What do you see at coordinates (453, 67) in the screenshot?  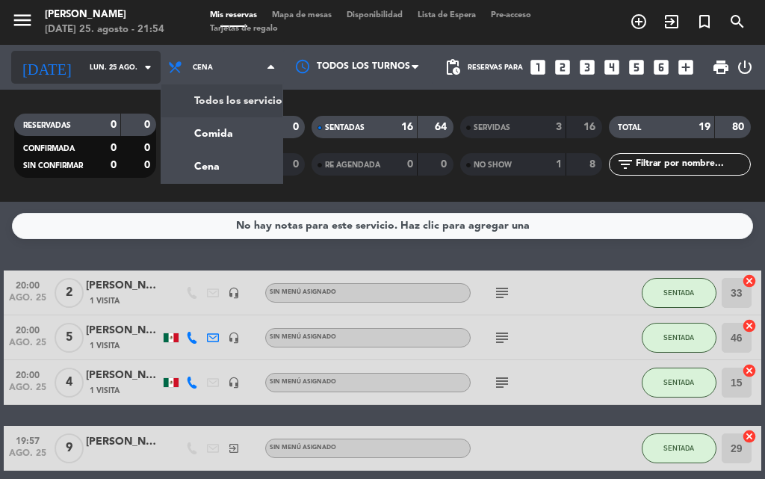 I see `span: pending_actions` at bounding box center [453, 67].